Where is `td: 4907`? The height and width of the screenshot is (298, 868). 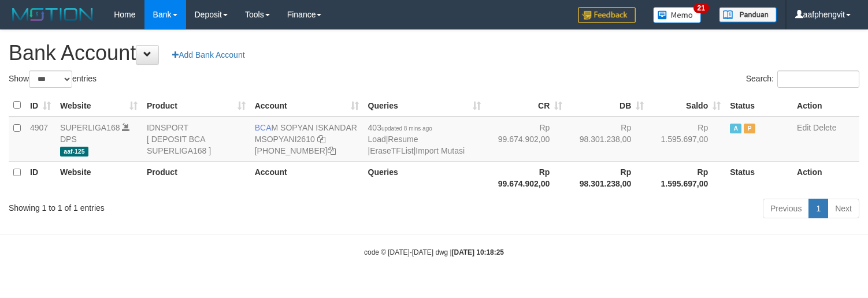
td: 4907 is located at coordinates (41, 139).